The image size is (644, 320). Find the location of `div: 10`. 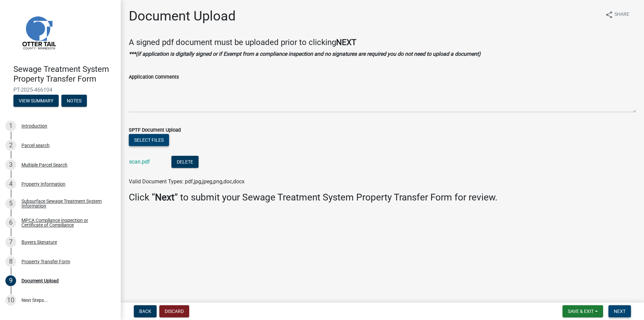

div: 10 is located at coordinates (11, 300).